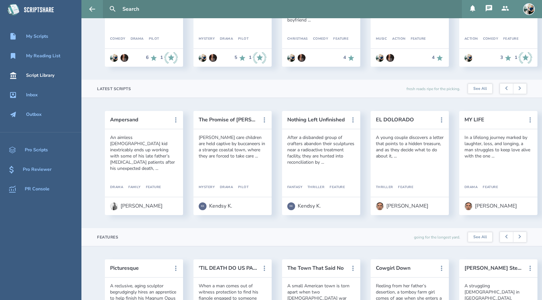 The image size is (542, 300). I want to click on div: Features, so click(108, 238).